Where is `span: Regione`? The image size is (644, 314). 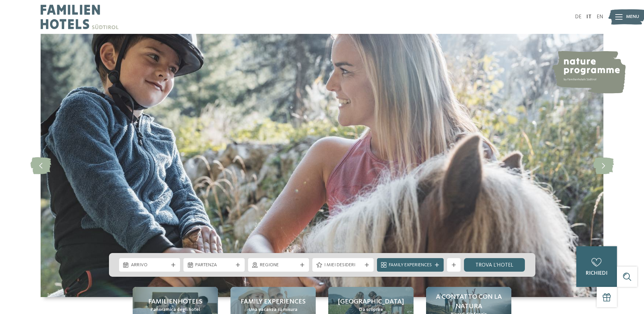 span: Regione is located at coordinates (278, 265).